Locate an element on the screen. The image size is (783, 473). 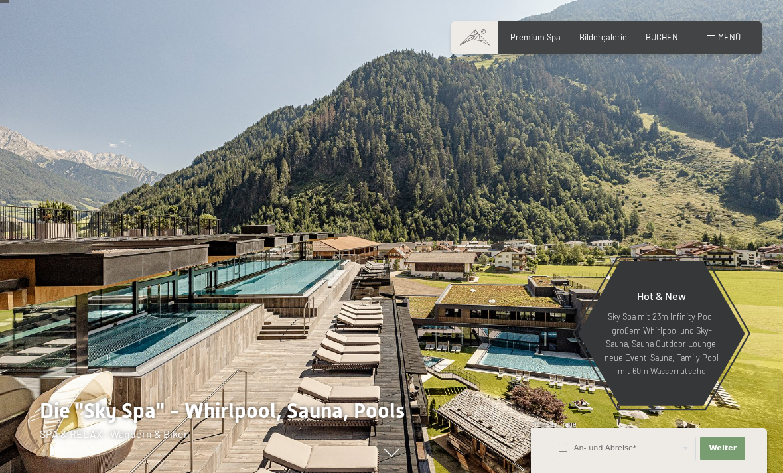
span: Hot & New is located at coordinates (661, 295).